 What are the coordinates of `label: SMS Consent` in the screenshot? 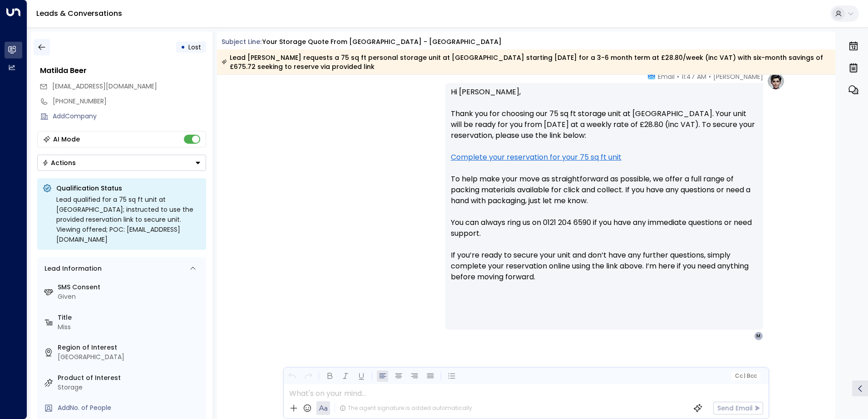 It's located at (130, 287).